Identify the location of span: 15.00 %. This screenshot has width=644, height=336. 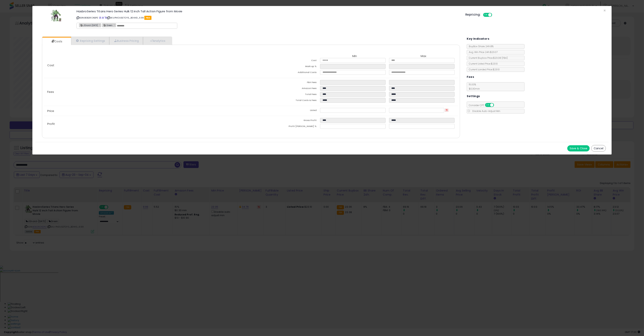
(474, 87).